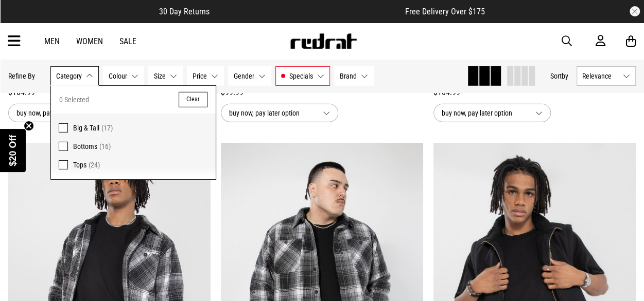 The height and width of the screenshot is (301, 644). I want to click on a: Women, so click(90, 41).